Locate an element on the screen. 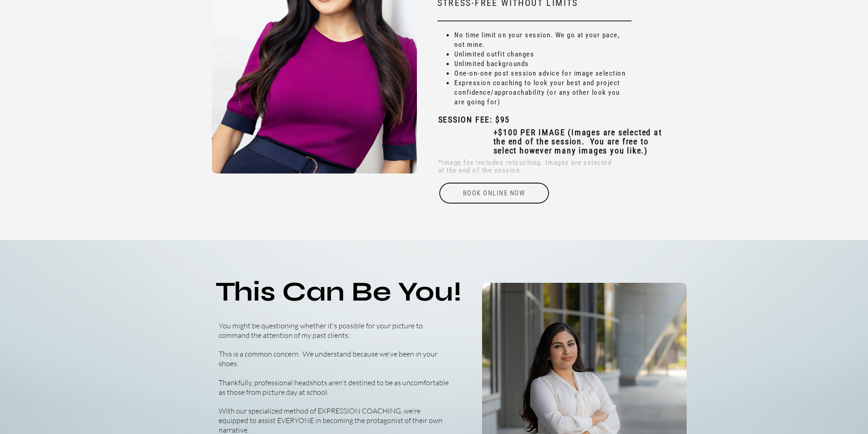 The width and height of the screenshot is (868, 434). nav: PORTFOLIO & PRICING is located at coordinates (533, 16).